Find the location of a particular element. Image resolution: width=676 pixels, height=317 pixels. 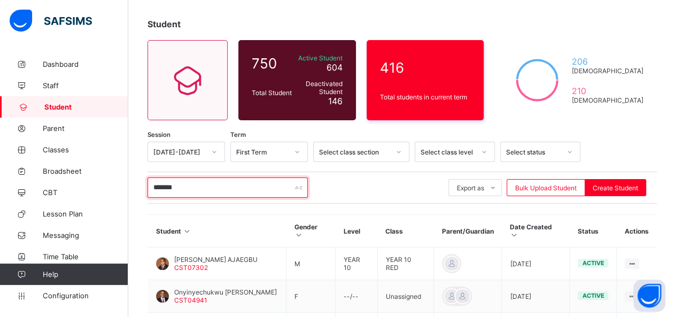

span: Help is located at coordinates (85, 274).